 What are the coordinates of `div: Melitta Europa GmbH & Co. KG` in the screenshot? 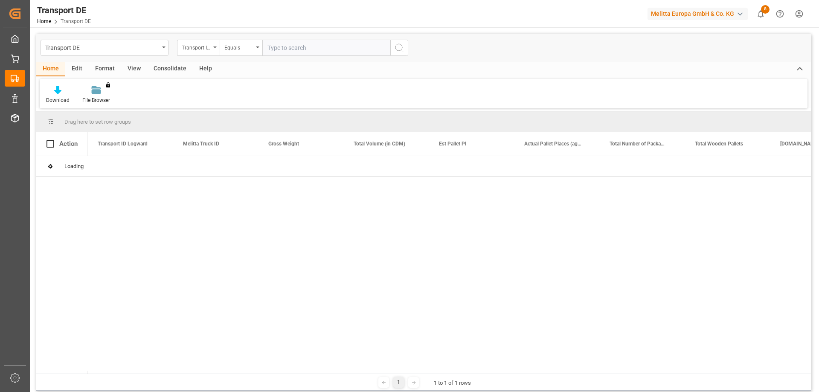 It's located at (697, 14).